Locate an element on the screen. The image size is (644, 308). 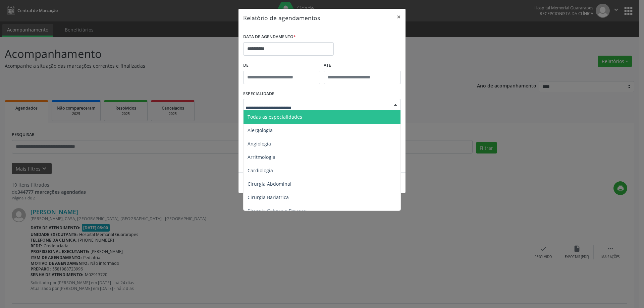
span: Cirurgia Cabeça e Pescoço is located at coordinates (277, 211).